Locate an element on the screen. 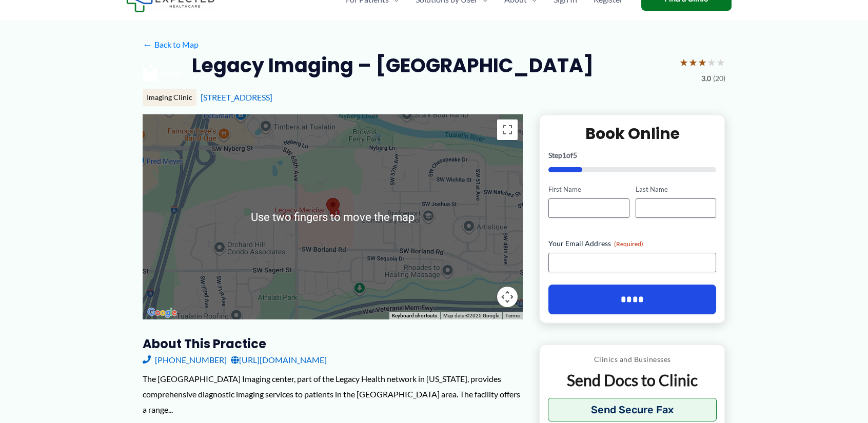  button: Send Secure Fax is located at coordinates (632, 410).